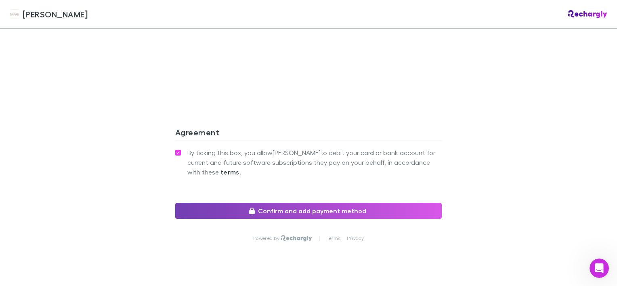  I want to click on p: Privacy, so click(356, 238).